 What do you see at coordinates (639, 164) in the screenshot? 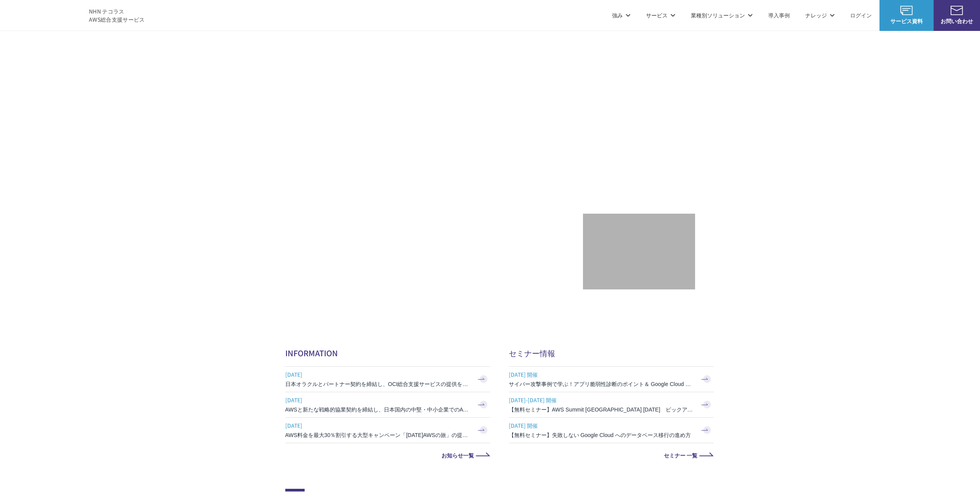
I see `p: 最上位プレミアティア サービスパートナー` at bounding box center [639, 164].